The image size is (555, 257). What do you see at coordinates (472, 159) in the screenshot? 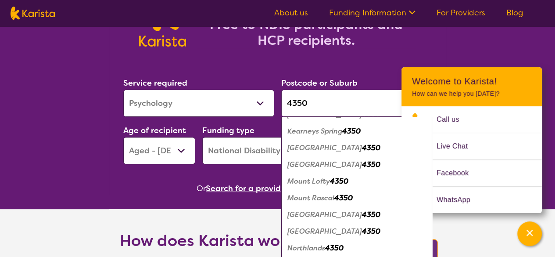
I see `ul: Choose channel` at bounding box center [472, 159].